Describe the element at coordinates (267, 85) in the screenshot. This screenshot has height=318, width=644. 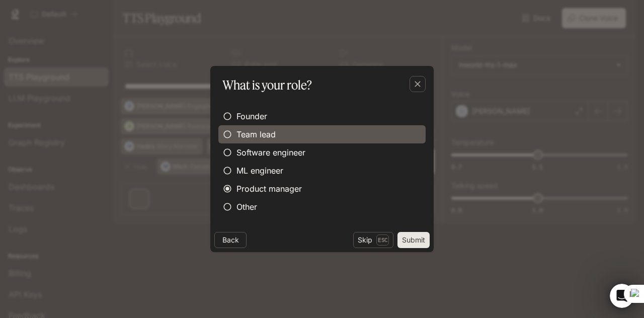
I see `p: What is your role?` at that location.